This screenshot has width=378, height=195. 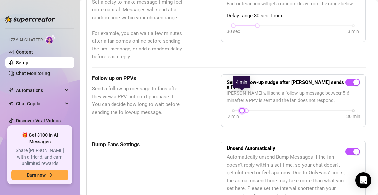 What do you see at coordinates (40, 175) in the screenshot?
I see `button: Earn nowarrow-right` at bounding box center [40, 175].